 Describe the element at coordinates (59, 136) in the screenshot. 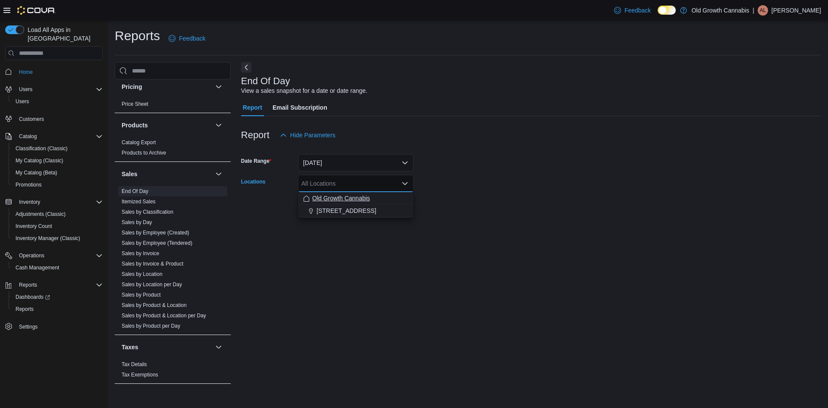

I see `span: Catalog` at that location.